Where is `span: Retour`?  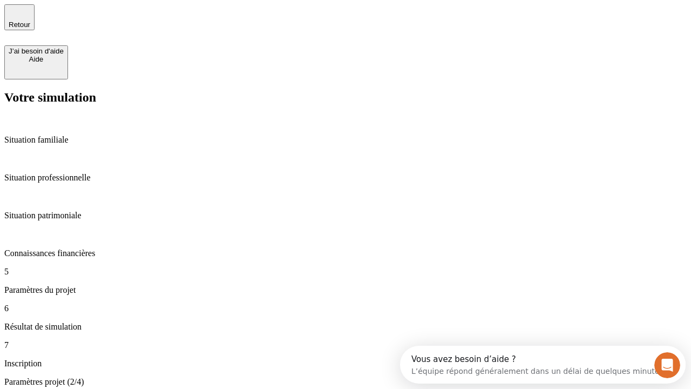
span: Retour is located at coordinates (19, 24).